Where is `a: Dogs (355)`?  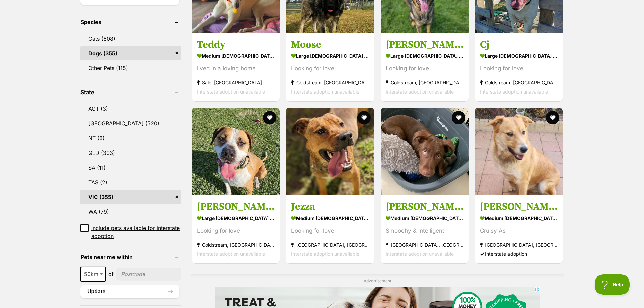 a: Dogs (355) is located at coordinates (131, 53).